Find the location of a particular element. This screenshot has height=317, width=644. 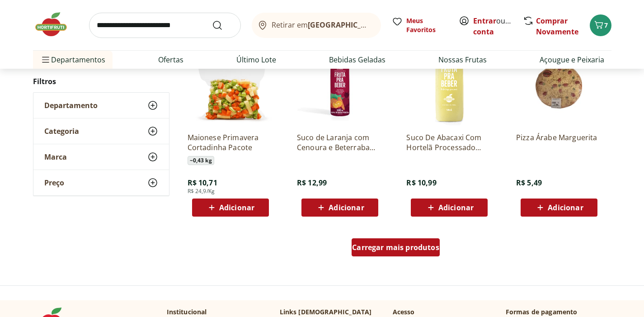

p: Suco De Abacaxi Com Hortelã Processado 500Ml is located at coordinates (449, 143).